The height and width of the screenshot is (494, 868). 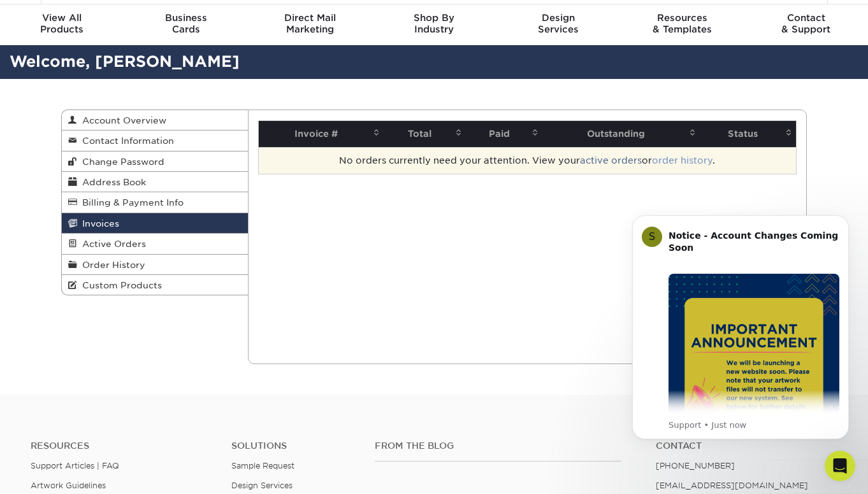 What do you see at coordinates (682, 18) in the screenshot?
I see `span: Resources` at bounding box center [682, 18].